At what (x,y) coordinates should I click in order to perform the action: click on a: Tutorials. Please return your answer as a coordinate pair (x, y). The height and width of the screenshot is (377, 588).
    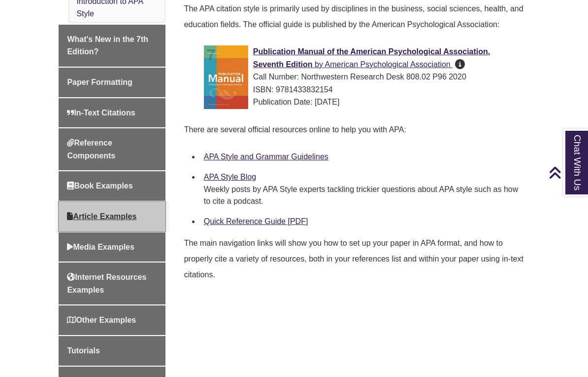
    Looking at the image, I should click on (112, 350).